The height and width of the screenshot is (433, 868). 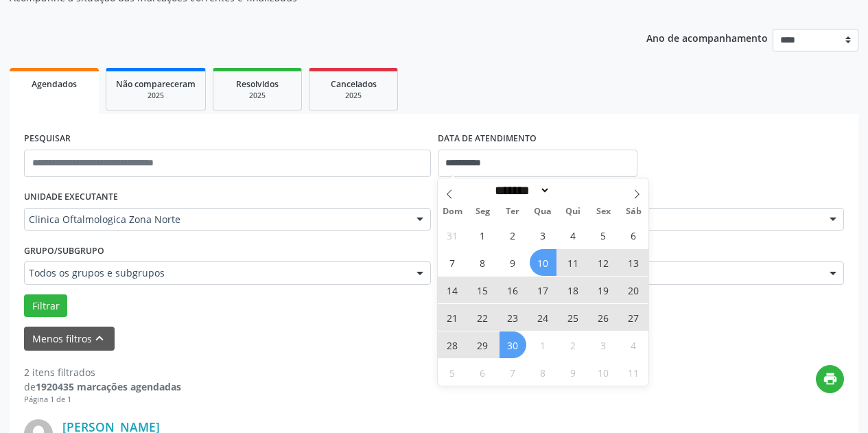 I want to click on span: Setembro 16, 2025, so click(x=512, y=289).